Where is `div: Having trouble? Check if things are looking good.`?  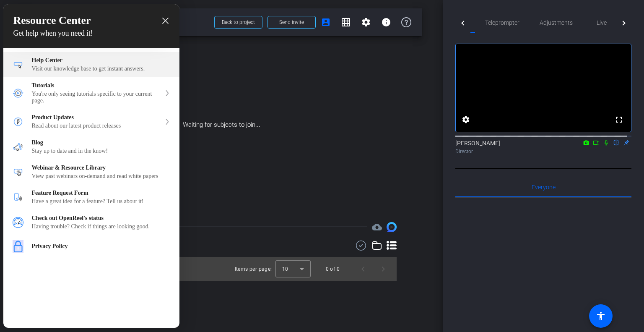
div: Having trouble? Check if things are looking good. is located at coordinates (101, 227).